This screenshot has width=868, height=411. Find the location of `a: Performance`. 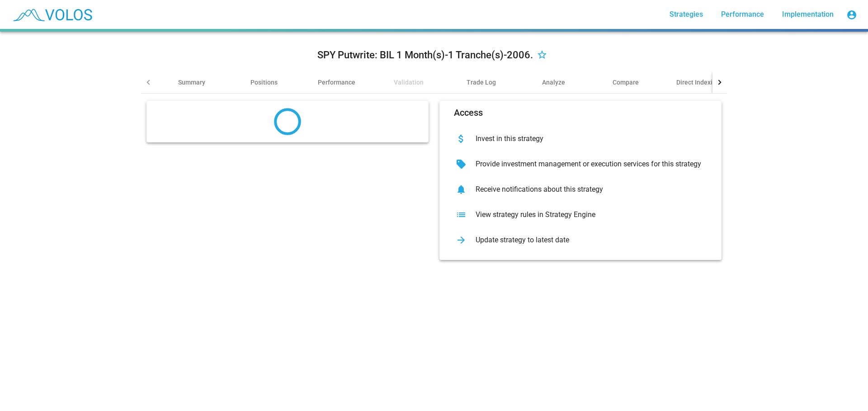

a: Performance is located at coordinates (742, 14).